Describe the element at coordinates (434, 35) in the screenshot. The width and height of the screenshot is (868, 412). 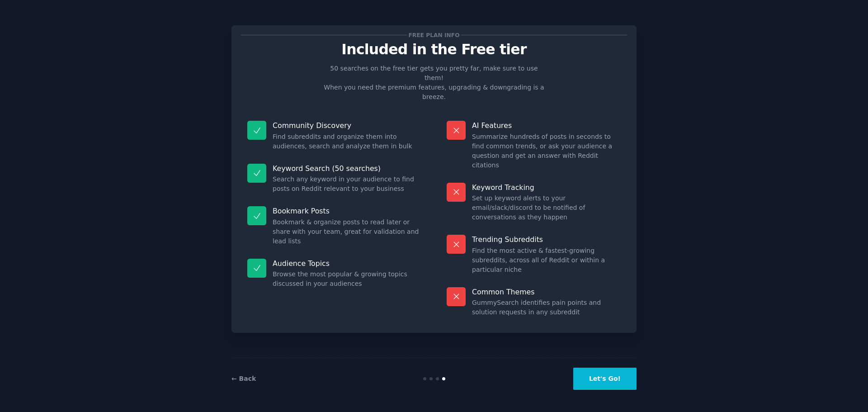
I see `span: Free plan info` at that location.